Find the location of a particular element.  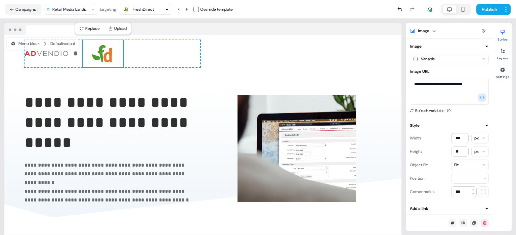

button: Fit is located at coordinates (470, 165).